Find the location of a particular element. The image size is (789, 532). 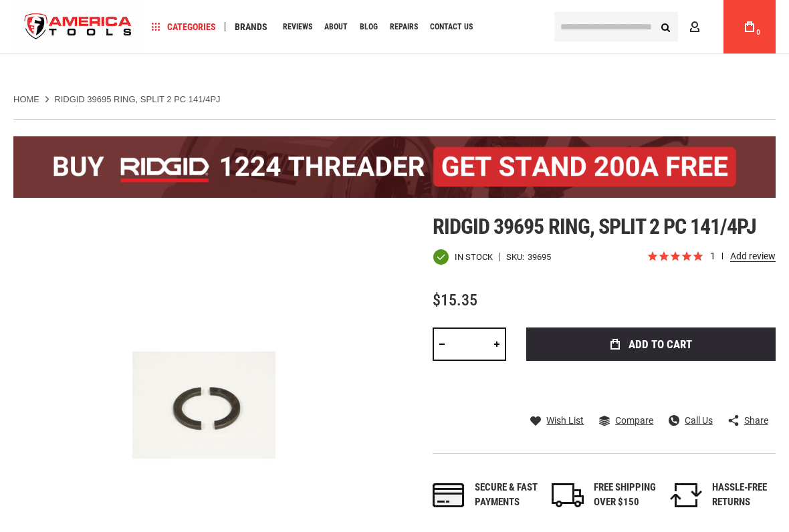

a: Compare is located at coordinates (626, 421).